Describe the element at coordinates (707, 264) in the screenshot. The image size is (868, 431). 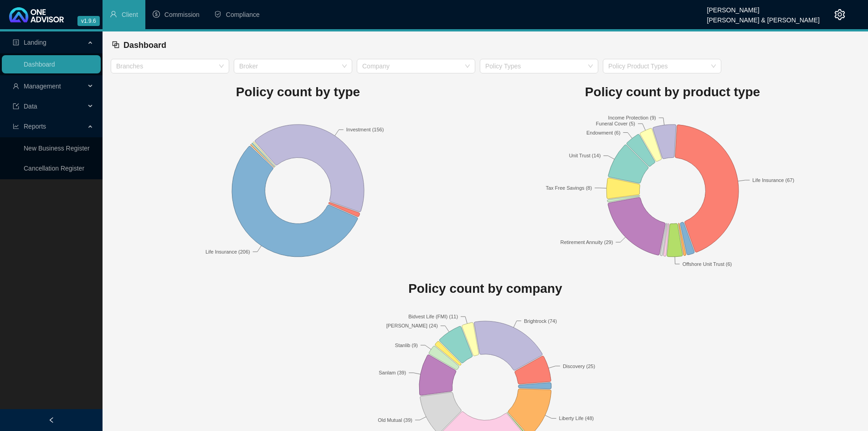
I see `text: Offshore Unit Trust (6)` at that location.